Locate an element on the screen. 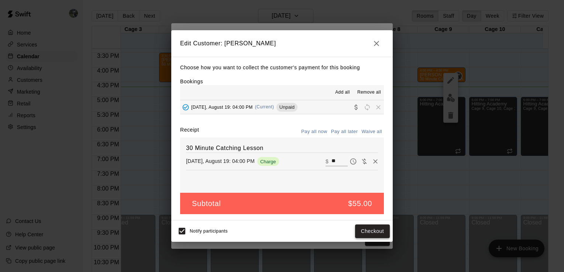 This screenshot has width=564, height=272. h5: Subtotal is located at coordinates (206, 204).